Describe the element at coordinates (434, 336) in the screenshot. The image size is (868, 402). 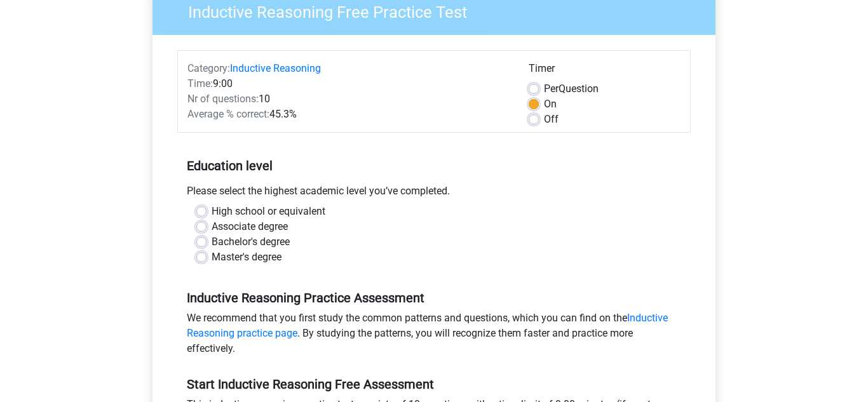
I see `div: We recommend that you first study the common patterns and questions, which you can find on the . ...` at that location.